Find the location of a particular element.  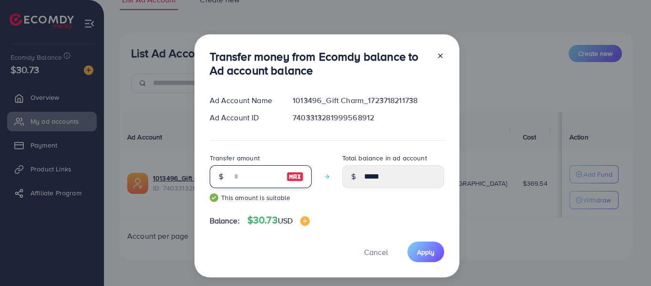

label: Total balance in ad account is located at coordinates (385, 158).